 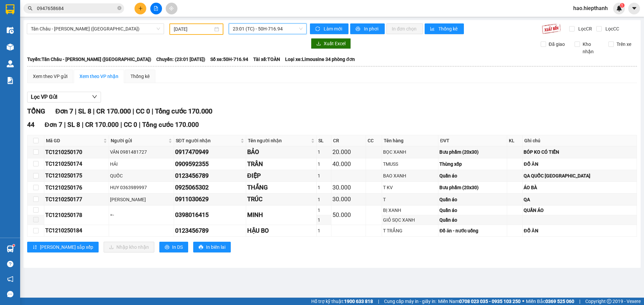 I want to click on span: Mã GD, so click(x=74, y=141).